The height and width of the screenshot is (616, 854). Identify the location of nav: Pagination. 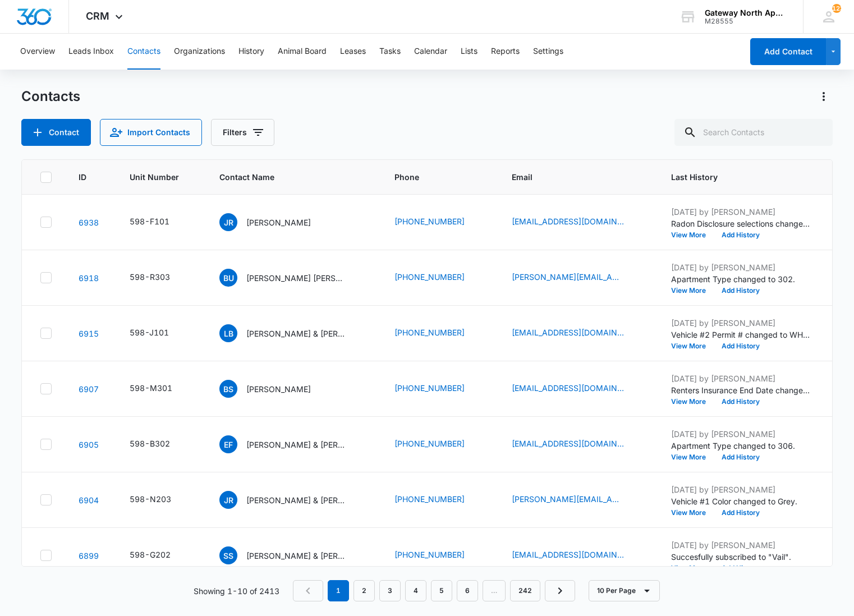
(434, 591).